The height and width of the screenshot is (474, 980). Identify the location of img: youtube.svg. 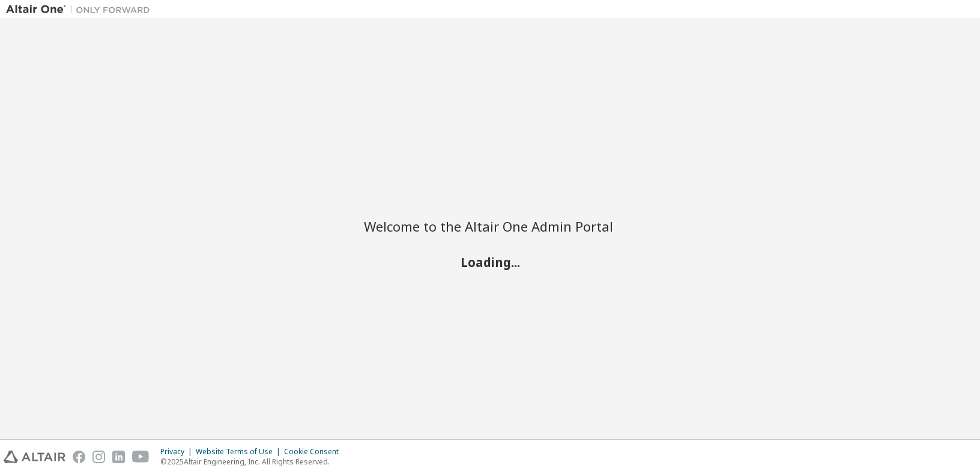
(141, 457).